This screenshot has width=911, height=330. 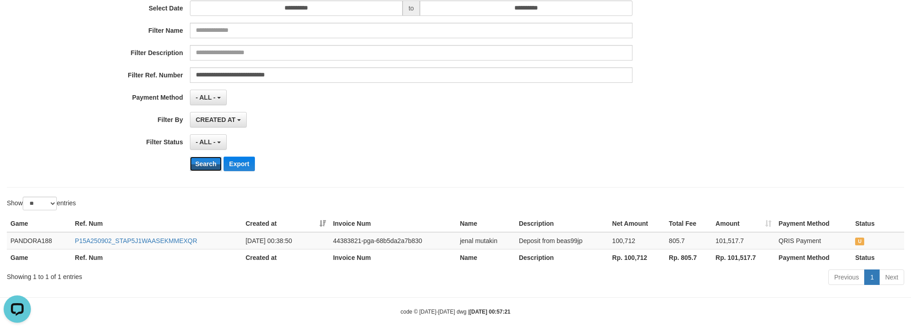 I want to click on th: Rp. 805.7, so click(x=689, y=257).